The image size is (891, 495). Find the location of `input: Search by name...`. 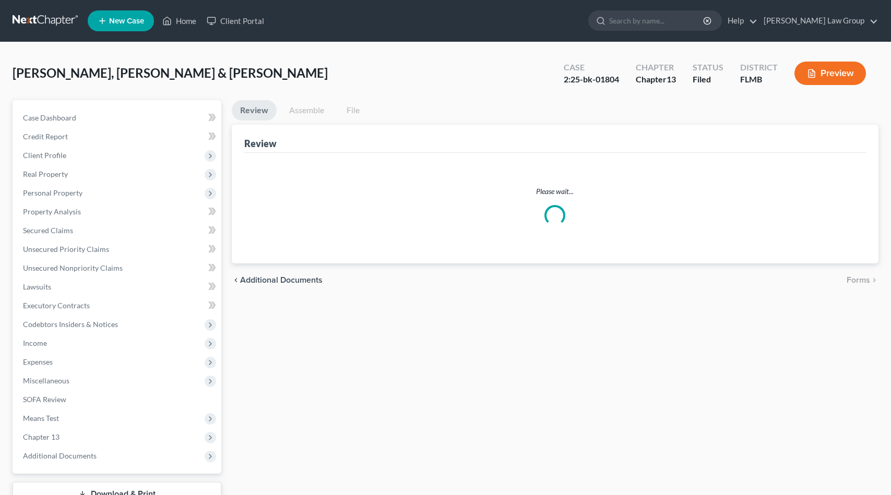

input: Search by name... is located at coordinates (657, 20).